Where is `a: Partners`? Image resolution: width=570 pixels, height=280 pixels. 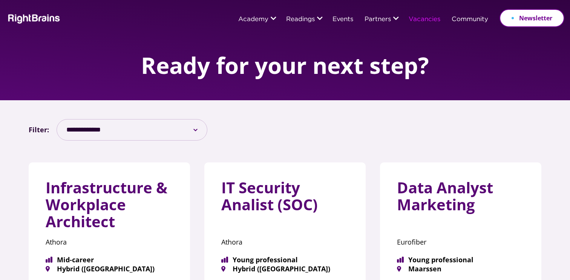 a: Partners is located at coordinates (378, 20).